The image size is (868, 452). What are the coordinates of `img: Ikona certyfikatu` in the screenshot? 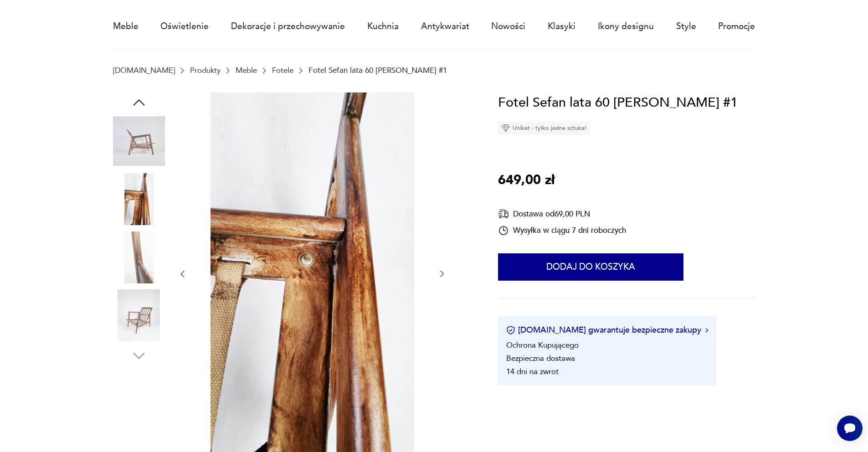 It's located at (511, 331).